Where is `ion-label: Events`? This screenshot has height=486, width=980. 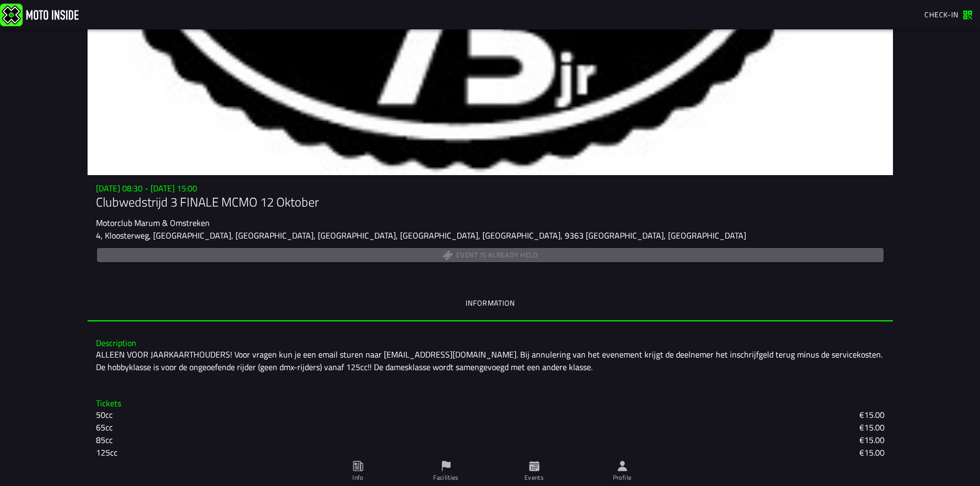
ion-label: Events is located at coordinates (534, 478).